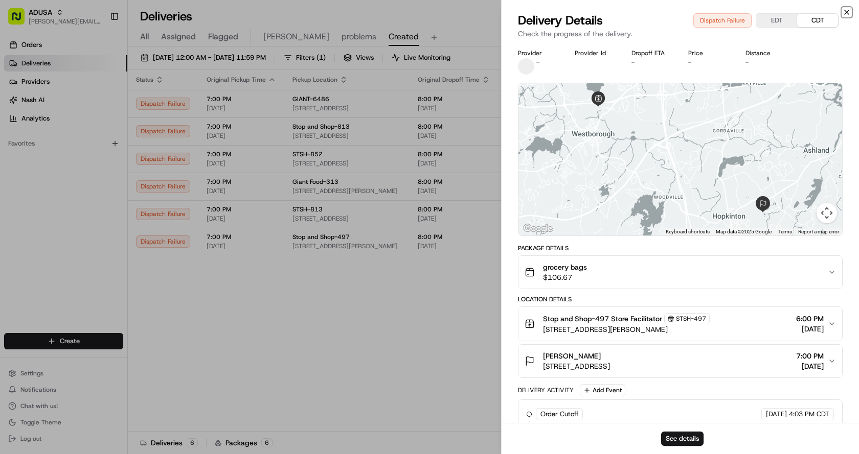 The width and height of the screenshot is (859, 454). I want to click on a: Terms, so click(785, 232).